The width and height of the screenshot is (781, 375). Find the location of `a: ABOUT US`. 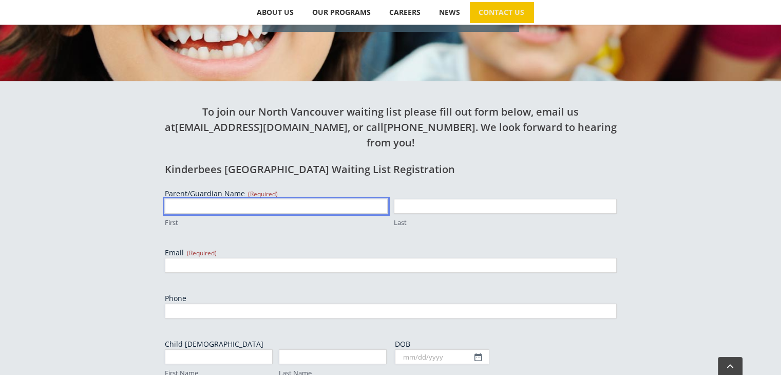

a: ABOUT US is located at coordinates (275, 12).